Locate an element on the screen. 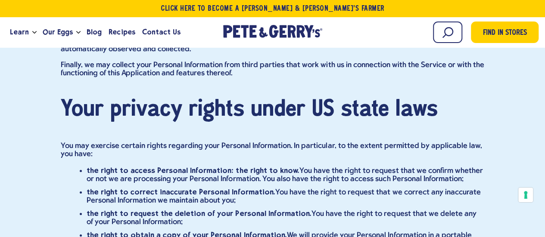 This screenshot has width=545, height=237. b: the right to request the deletion of your Personal Information. is located at coordinates (199, 214).